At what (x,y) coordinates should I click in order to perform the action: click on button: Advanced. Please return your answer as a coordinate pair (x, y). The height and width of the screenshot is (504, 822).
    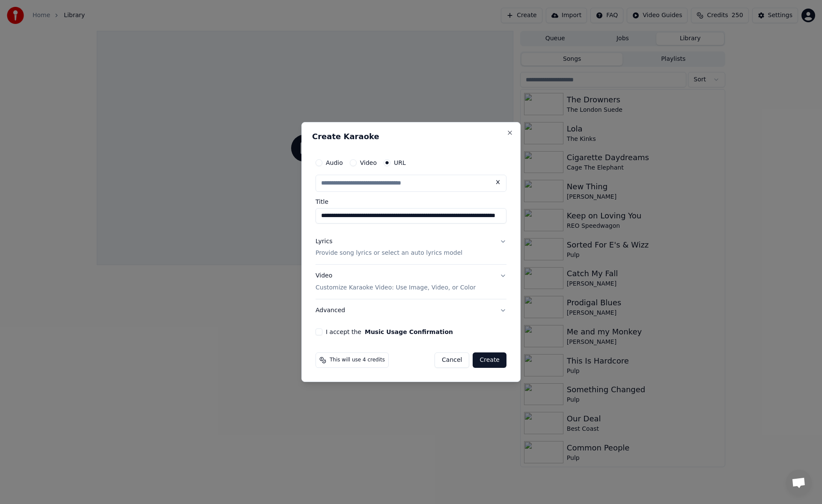
    Looking at the image, I should click on (411, 310).